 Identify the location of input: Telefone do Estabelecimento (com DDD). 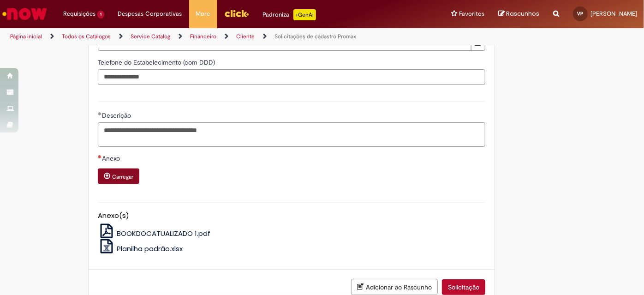
(292, 77).